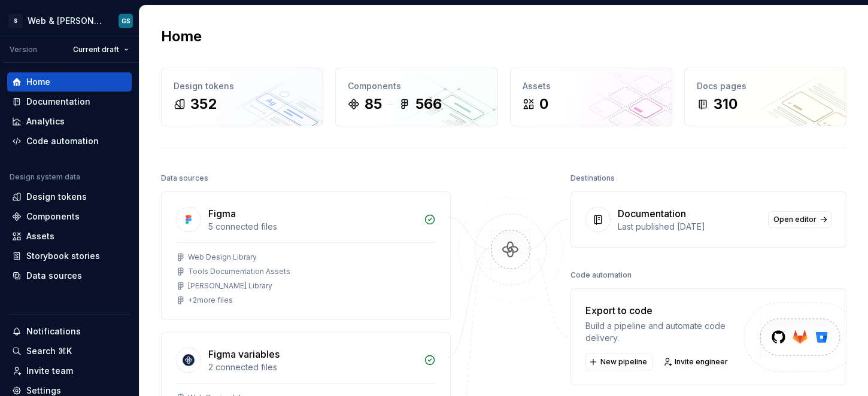  Describe the element at coordinates (16, 21) in the screenshot. I see `div: S` at that location.